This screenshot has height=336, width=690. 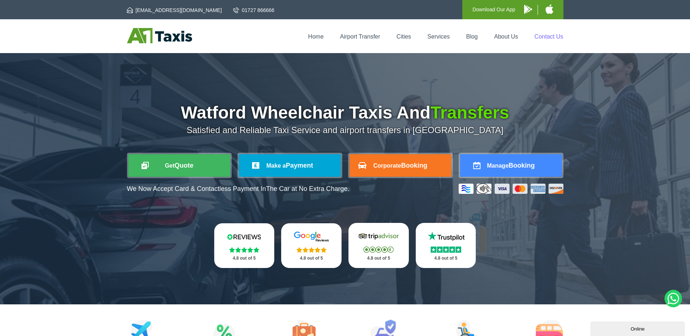 I want to click on h1: Watford Wheelchair Taxis And, so click(x=345, y=113).